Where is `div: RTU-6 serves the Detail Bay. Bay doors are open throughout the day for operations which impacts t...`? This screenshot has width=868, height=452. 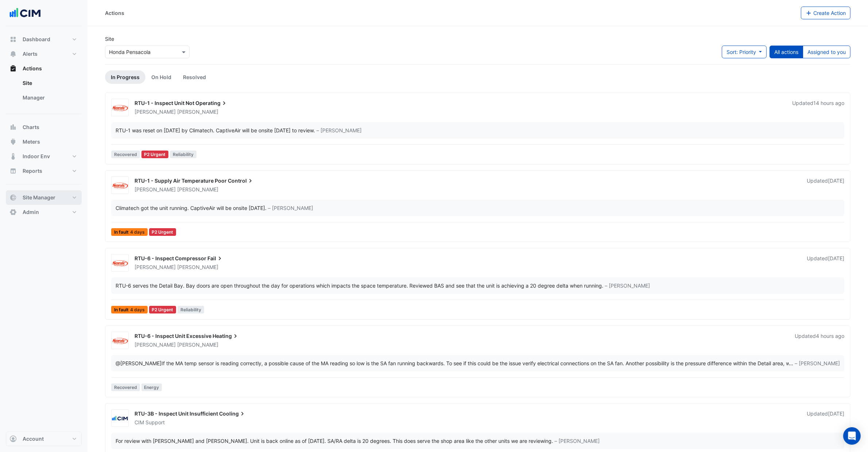 div: RTU-6 serves the Detail Bay. Bay doors are open throughout the day for operations which impacts t... is located at coordinates (359, 286).